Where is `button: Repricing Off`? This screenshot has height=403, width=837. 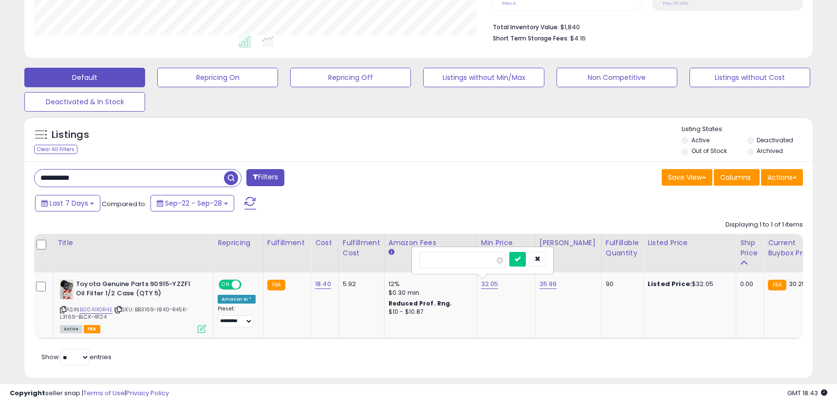
button: Repricing Off is located at coordinates (351, 77).